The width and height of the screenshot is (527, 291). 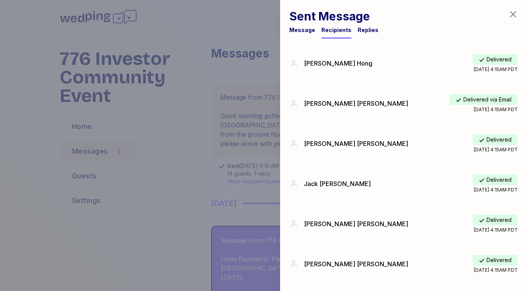 I want to click on div: Message, so click(x=302, y=30).